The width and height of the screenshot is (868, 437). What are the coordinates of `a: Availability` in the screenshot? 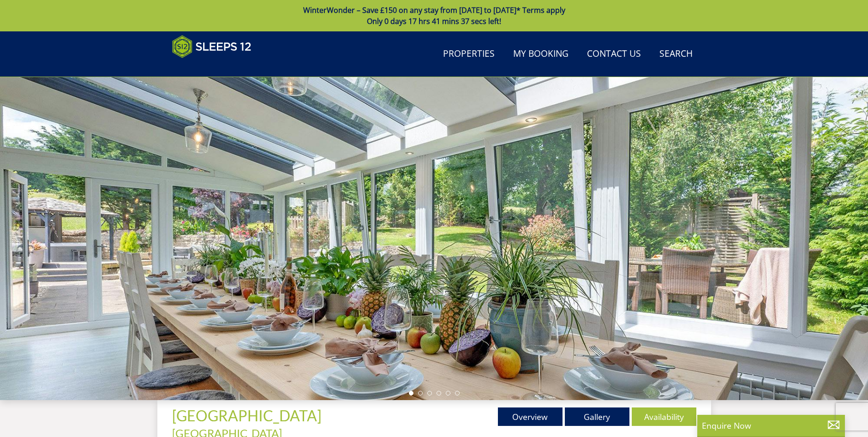 It's located at (664, 417).